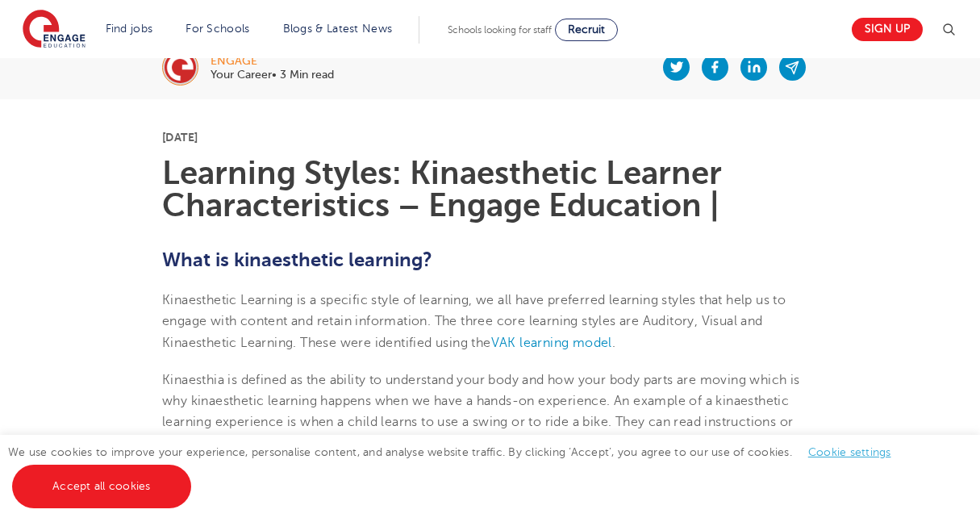 Image resolution: width=980 pixels, height=522 pixels. I want to click on a: Accept all cookies, so click(102, 486).